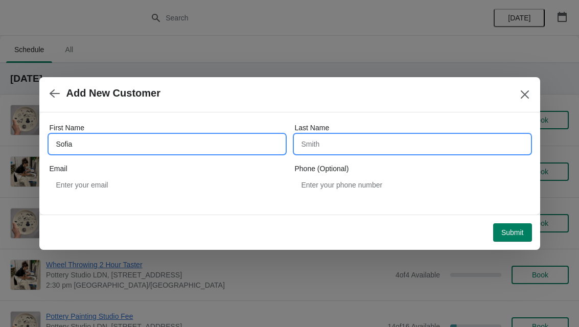  Describe the element at coordinates (413, 144) in the screenshot. I see `input: Smith` at that location.